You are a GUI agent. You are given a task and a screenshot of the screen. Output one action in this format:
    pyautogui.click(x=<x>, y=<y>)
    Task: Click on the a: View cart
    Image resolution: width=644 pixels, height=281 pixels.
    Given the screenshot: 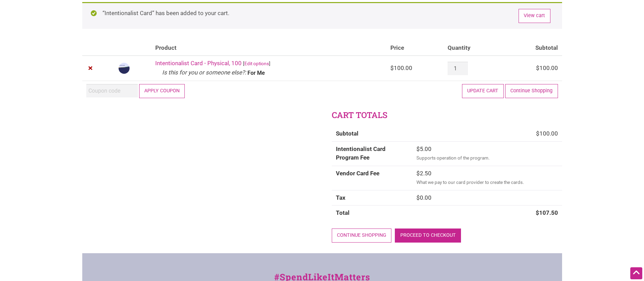 What is the action you would take?
    pyautogui.click(x=534, y=16)
    